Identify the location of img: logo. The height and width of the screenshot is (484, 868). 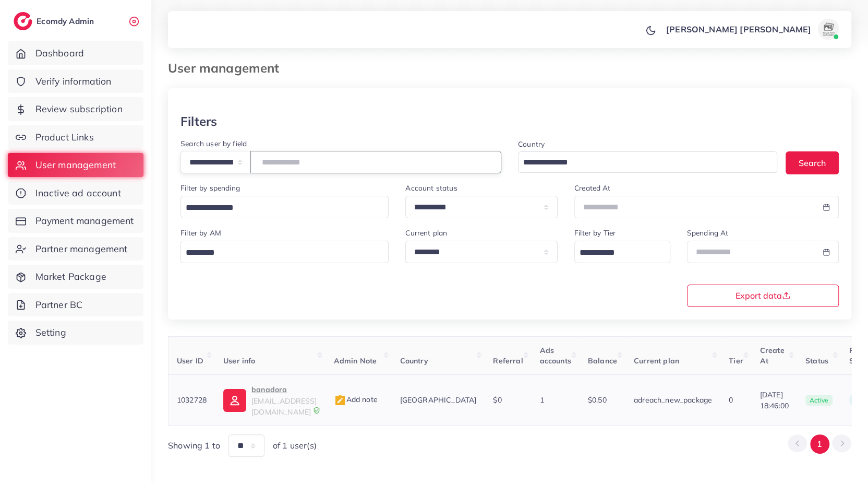
(23, 21).